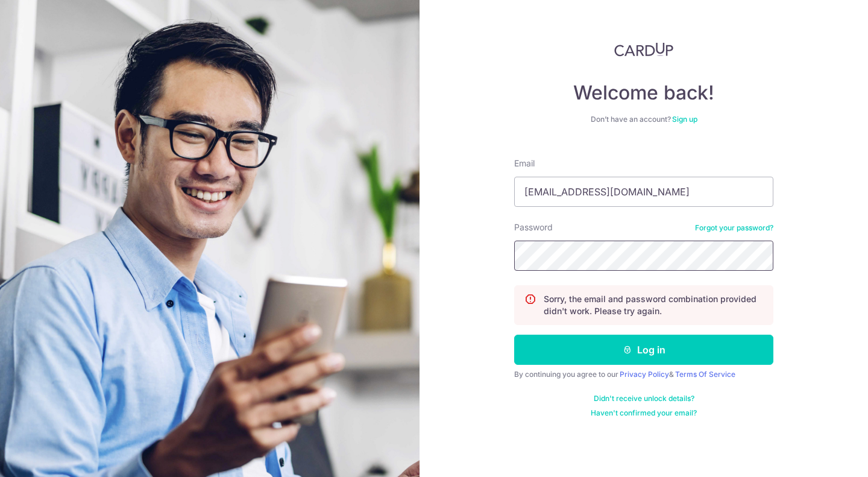 This screenshot has width=868, height=477. What do you see at coordinates (644, 374) in the screenshot?
I see `a: Privacy Policy` at bounding box center [644, 374].